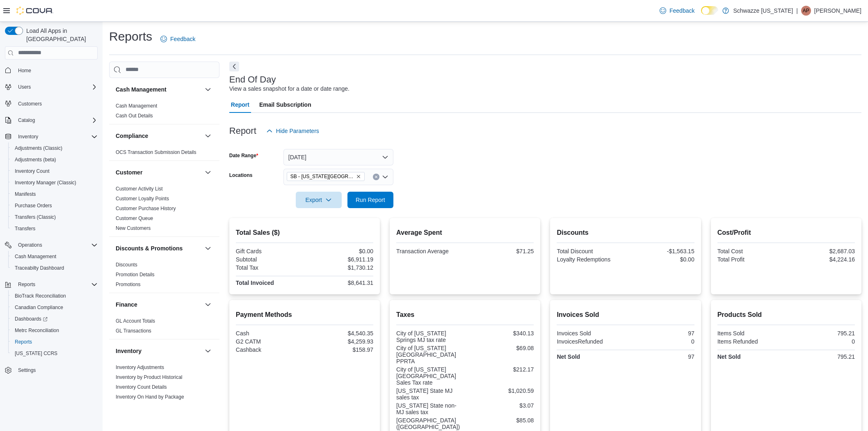 Image resolution: width=868 pixels, height=431 pixels. Describe the element at coordinates (133, 331) in the screenshot. I see `a: GL Transactions` at that location.